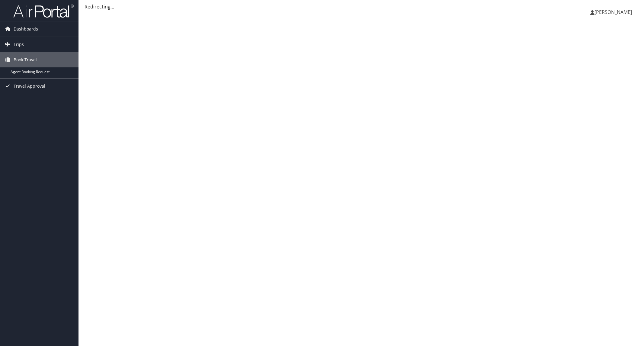 This screenshot has width=644, height=346. I want to click on img: airportal-logo.png, so click(44, 11).